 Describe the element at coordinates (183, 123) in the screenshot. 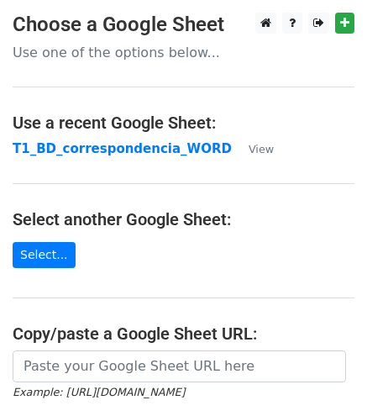

I see `h4: Use a recent Google Sheet:` at that location.